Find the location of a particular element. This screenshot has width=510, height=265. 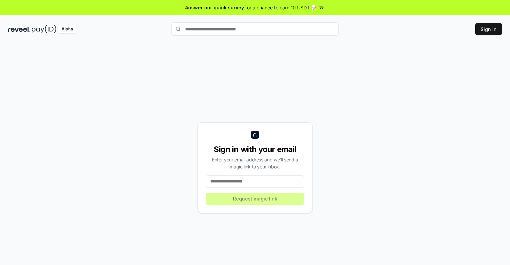

div: Enter your email address and we’ll send a magic link to your inbox. is located at coordinates (255, 163).